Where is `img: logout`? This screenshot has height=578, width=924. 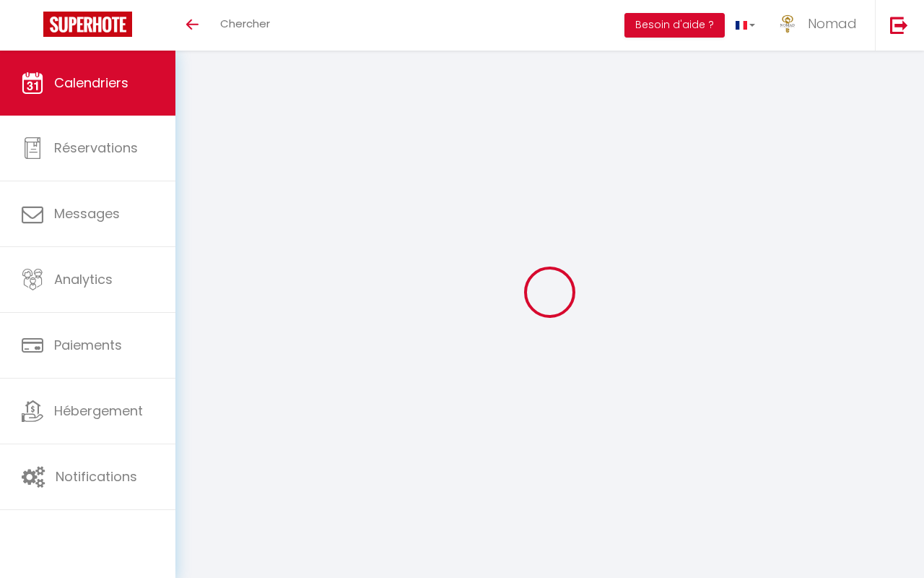 img: logout is located at coordinates (898, 25).